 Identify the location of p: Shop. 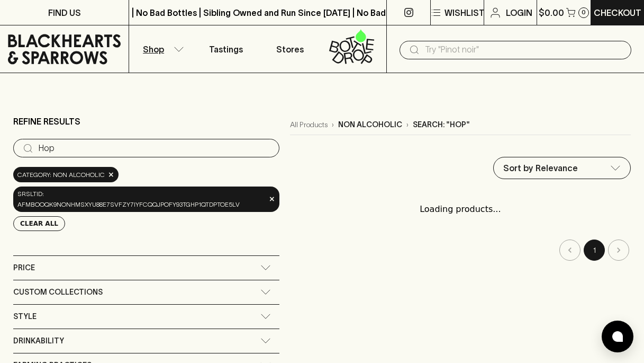
(154, 49).